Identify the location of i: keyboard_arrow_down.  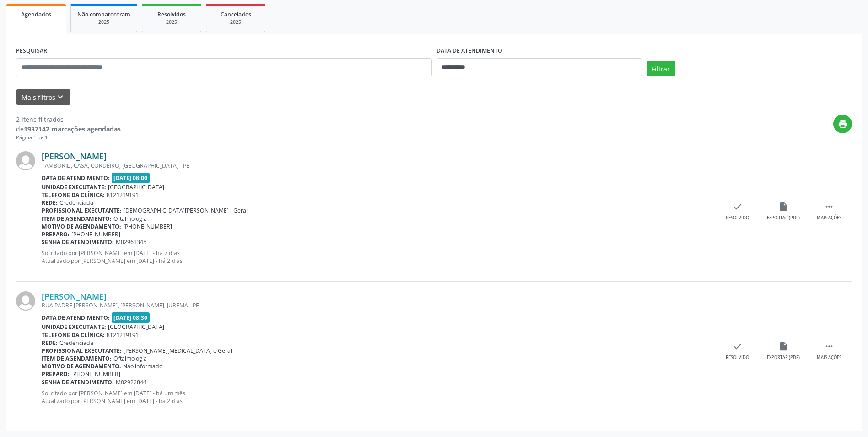
(61, 97).